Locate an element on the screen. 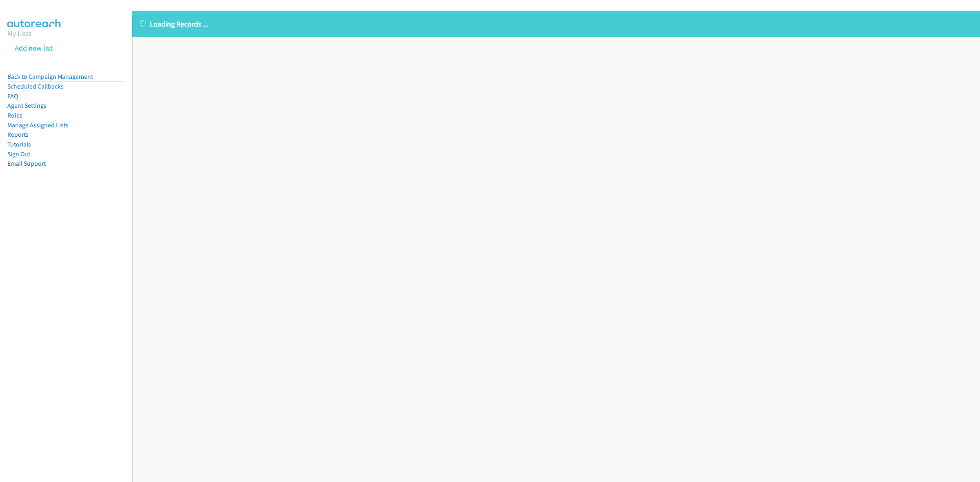 The height and width of the screenshot is (482, 980). a: Email Support is located at coordinates (27, 163).